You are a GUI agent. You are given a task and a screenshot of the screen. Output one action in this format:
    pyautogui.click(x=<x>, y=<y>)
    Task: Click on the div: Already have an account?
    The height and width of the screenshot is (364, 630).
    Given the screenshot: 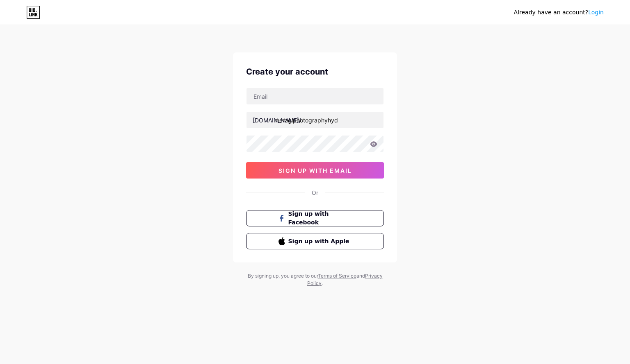 What is the action you would take?
    pyautogui.click(x=559, y=12)
    